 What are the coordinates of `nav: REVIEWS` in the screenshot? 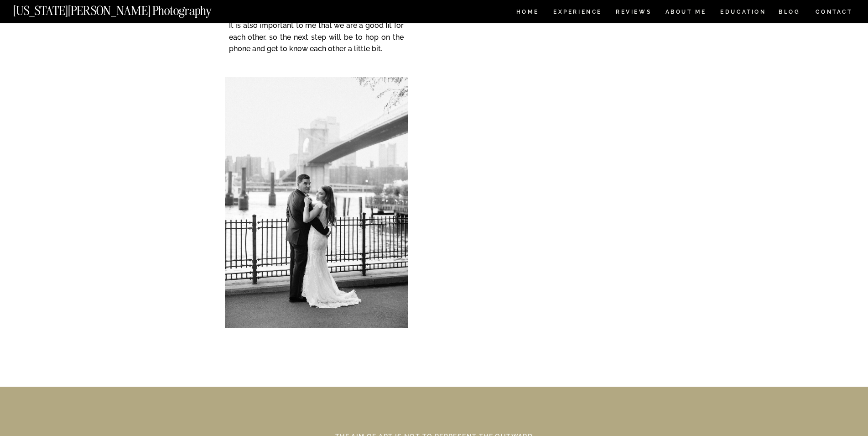 It's located at (633, 13).